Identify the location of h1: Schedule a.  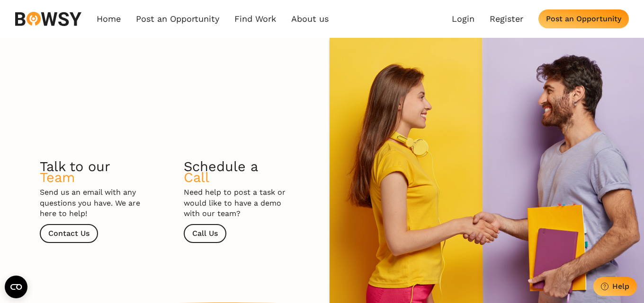
(221, 172).